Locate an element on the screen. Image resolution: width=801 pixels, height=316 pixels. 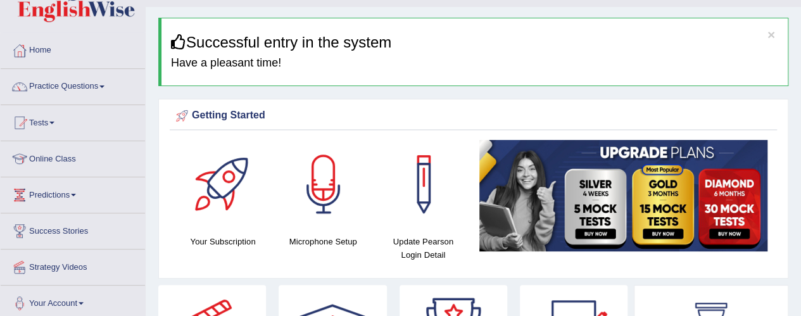
a: Predictions is located at coordinates (73, 193).